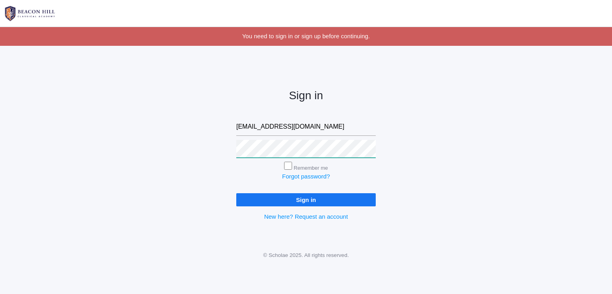 The image size is (612, 294). What do you see at coordinates (306, 216) in the screenshot?
I see `a: New here? Request an account` at bounding box center [306, 216].